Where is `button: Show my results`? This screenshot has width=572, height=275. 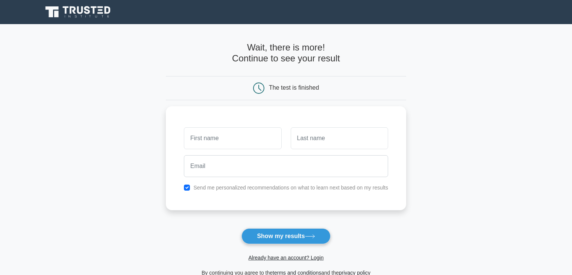 button: Show my results is located at coordinates (286, 236).